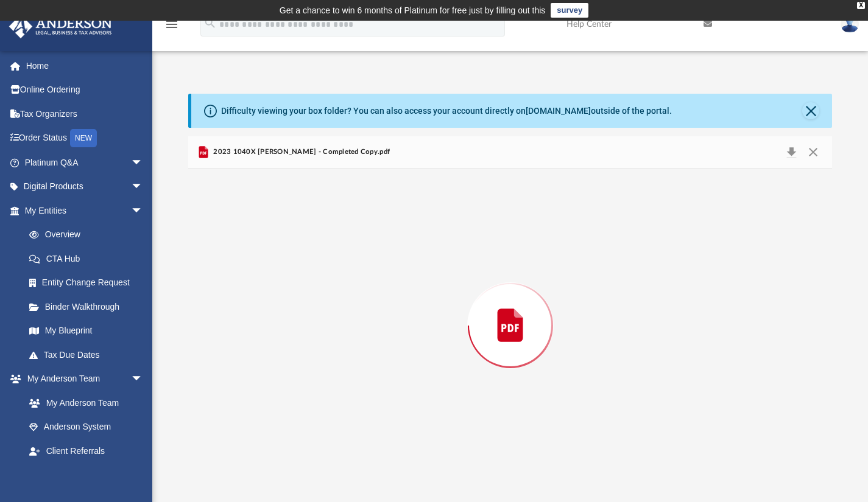  Describe the element at coordinates (89, 235) in the screenshot. I see `a: Overview` at that location.